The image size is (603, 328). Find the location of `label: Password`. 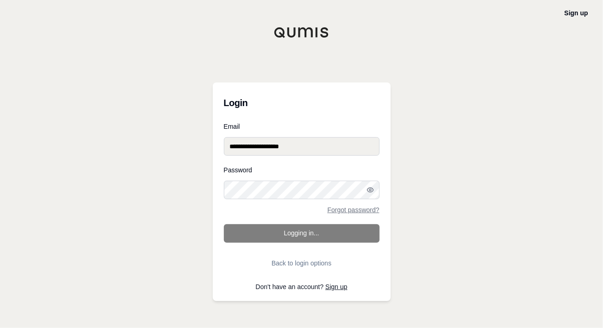

label: Password is located at coordinates (302, 170).